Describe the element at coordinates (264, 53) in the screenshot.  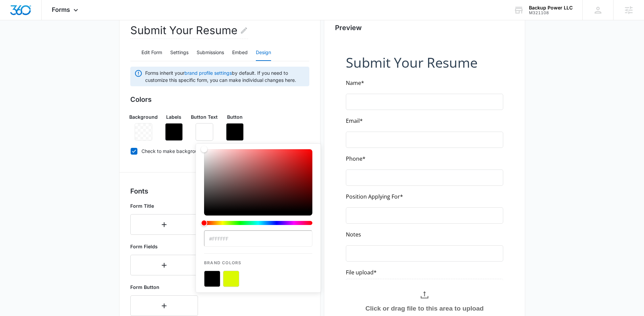
I see `button: Design` at that location.